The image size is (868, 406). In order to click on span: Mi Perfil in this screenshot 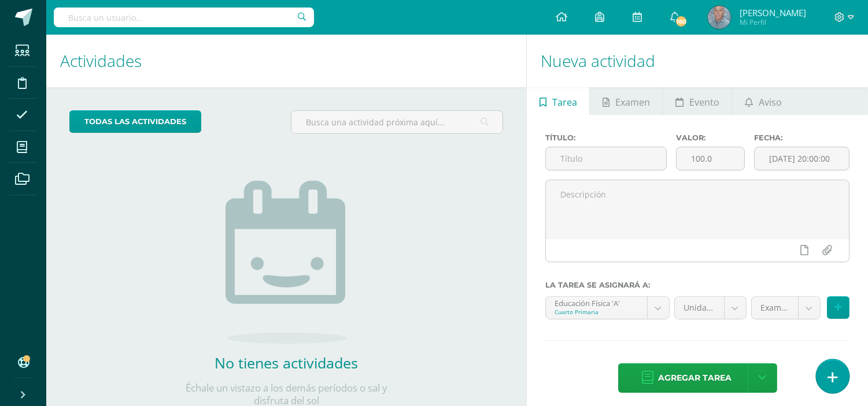, I will do `click(773, 22)`.